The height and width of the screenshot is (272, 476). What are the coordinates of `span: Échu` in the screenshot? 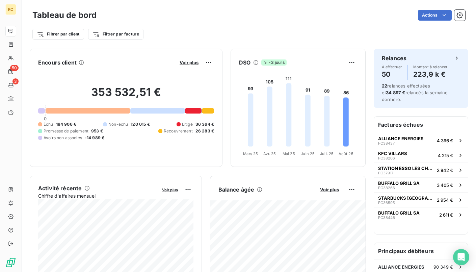 It's located at (48, 124).